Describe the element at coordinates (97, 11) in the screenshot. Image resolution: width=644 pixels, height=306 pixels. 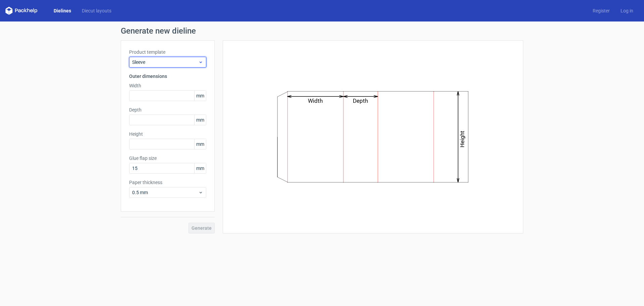
I see `a: Diecut layouts` at that location.